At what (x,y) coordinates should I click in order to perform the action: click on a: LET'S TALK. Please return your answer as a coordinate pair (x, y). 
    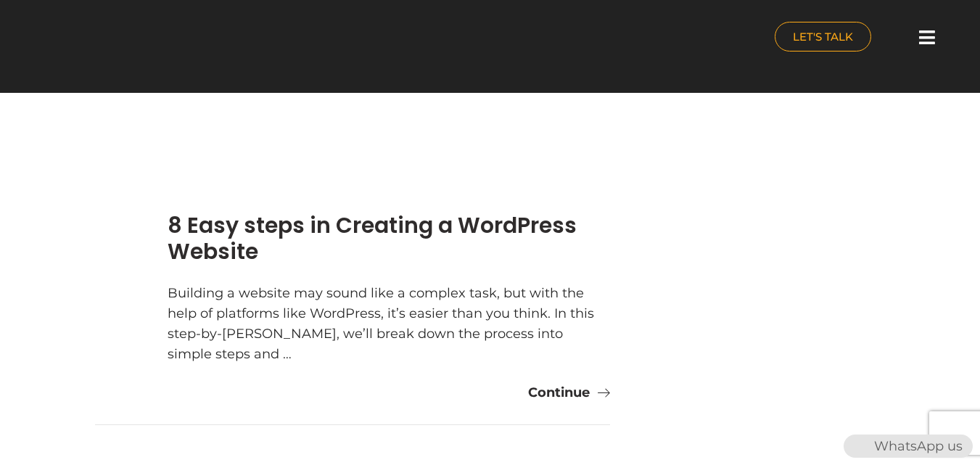
    Looking at the image, I should click on (822, 36).